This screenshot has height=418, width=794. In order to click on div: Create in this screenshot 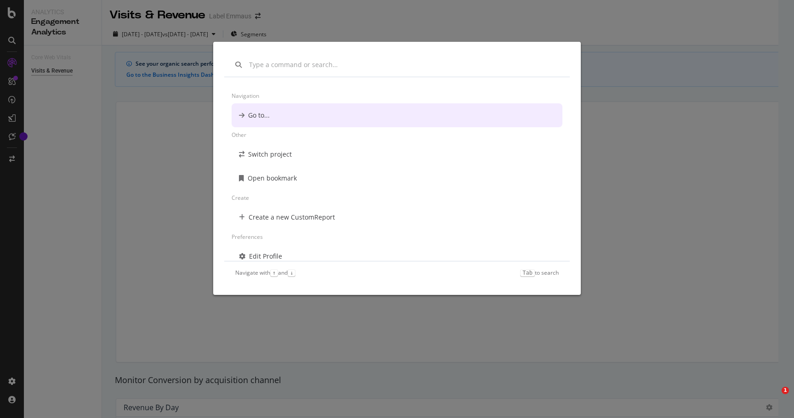, I will do `click(397, 198)`.